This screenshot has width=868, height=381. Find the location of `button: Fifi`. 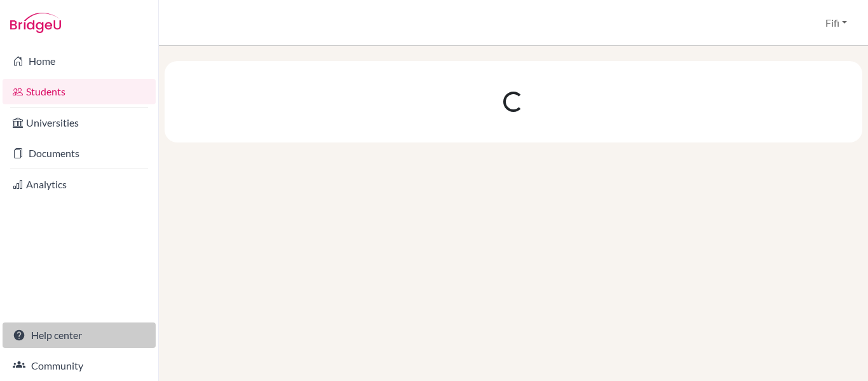

button: Fifi is located at coordinates (836, 23).